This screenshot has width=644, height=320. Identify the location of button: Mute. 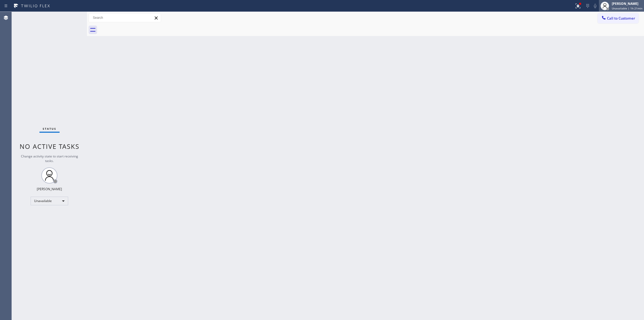
(595, 6).